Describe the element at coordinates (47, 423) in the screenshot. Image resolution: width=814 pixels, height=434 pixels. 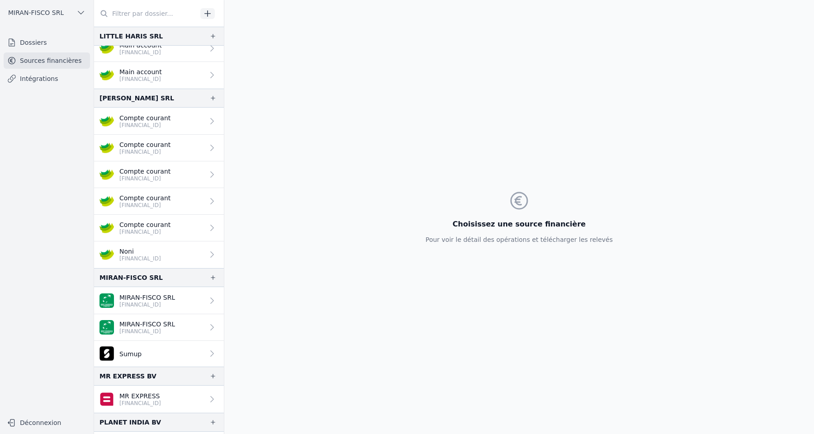
I see `button: Déconnexion` at that location.